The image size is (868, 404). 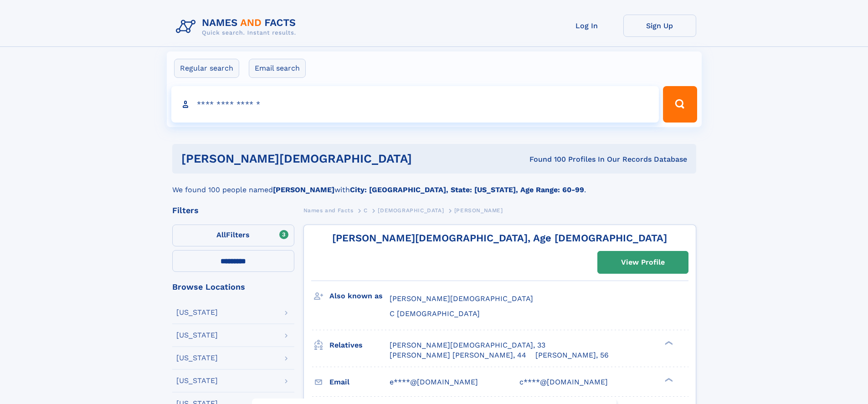 I want to click on a: C, so click(x=365, y=210).